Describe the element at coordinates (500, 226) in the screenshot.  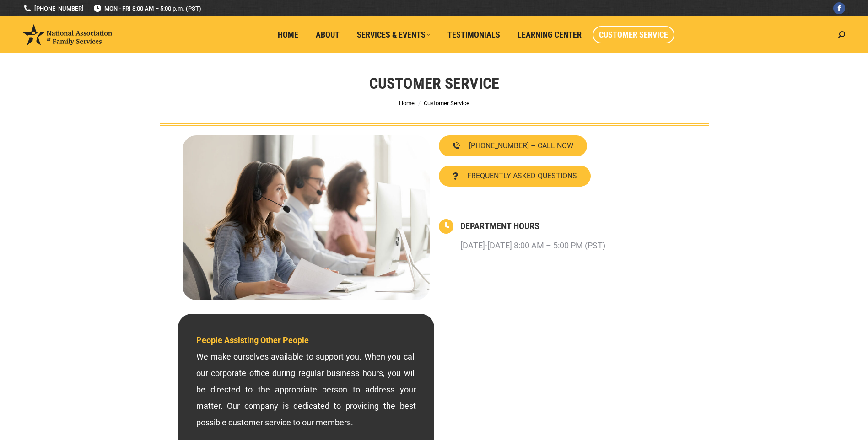
I see `a: DEPARTMENT HOURS` at that location.